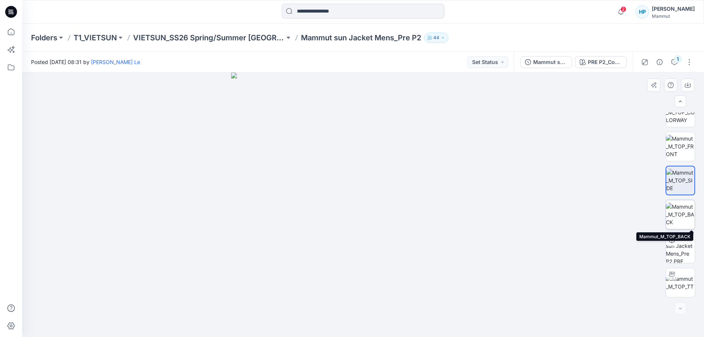 This screenshot has height=337, width=704. Describe the element at coordinates (44, 38) in the screenshot. I see `p: Folders` at that location.